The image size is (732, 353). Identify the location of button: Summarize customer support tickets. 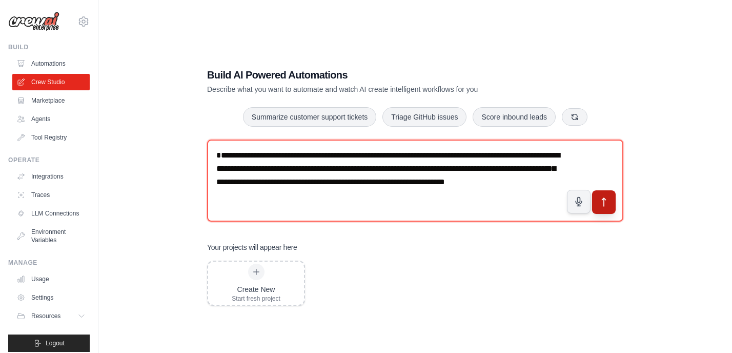
(310, 117).